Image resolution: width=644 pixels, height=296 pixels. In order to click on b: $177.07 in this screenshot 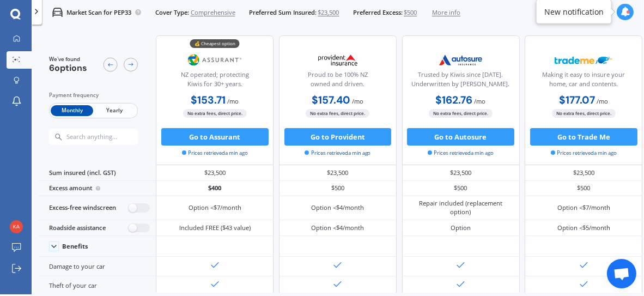, I will do `click(577, 100)`.